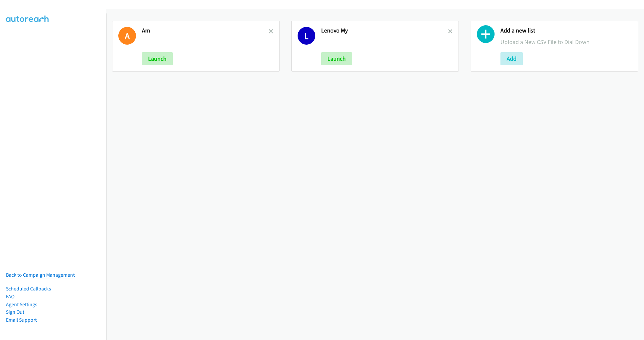 The height and width of the screenshot is (340, 644). What do you see at coordinates (205, 30) in the screenshot?
I see `h2: Am` at bounding box center [205, 30].